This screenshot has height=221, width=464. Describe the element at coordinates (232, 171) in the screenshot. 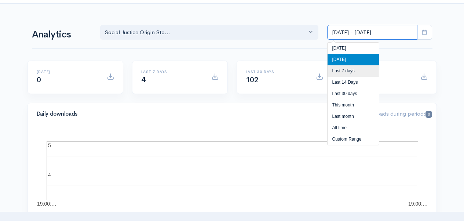

I see `div: A chart.` at that location.